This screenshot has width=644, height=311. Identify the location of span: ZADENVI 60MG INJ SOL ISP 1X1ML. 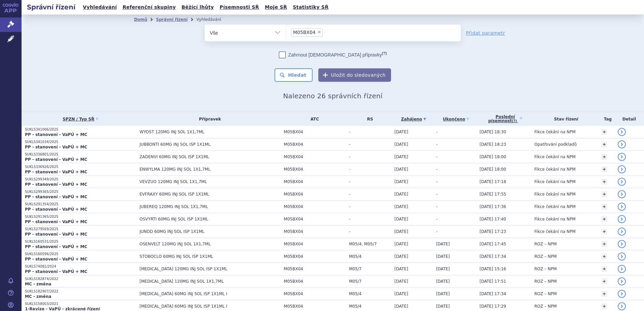
(210, 157).